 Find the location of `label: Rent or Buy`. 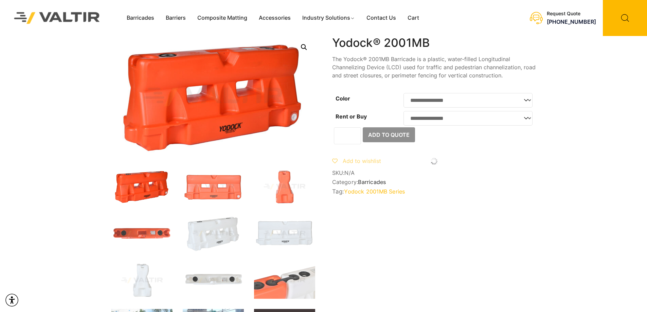

label: Rent or Buy is located at coordinates (351, 117).